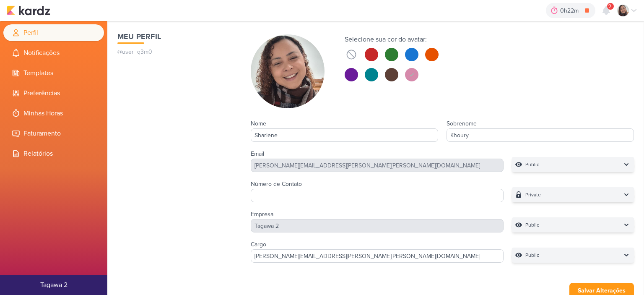 The width and height of the screenshot is (644, 295). I want to click on p: Private, so click(533, 195).